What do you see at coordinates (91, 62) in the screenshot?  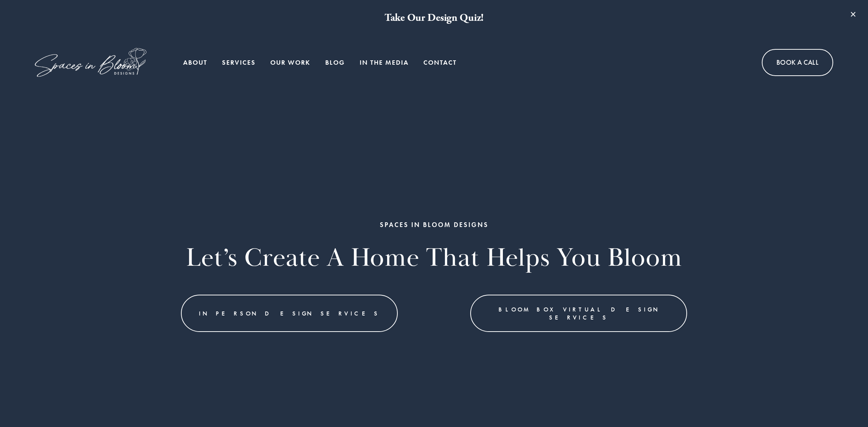 I see `a: Spaces in Bloom Designs` at bounding box center [91, 62].